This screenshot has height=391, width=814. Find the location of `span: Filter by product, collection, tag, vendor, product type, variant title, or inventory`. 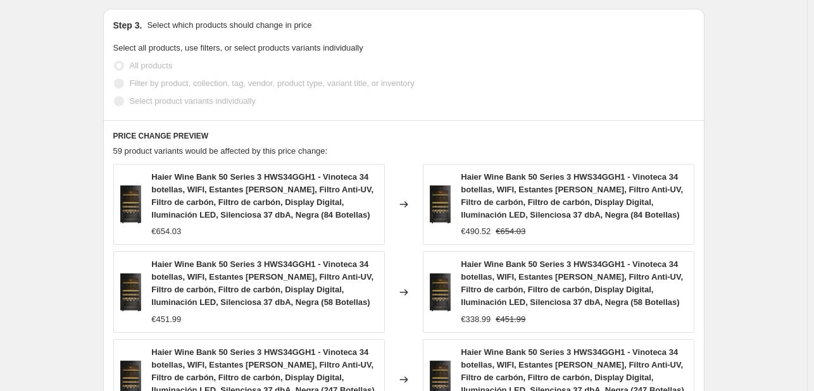

span: Filter by product, collection, tag, vendor, product type, variant title, or inventory is located at coordinates (272, 83).